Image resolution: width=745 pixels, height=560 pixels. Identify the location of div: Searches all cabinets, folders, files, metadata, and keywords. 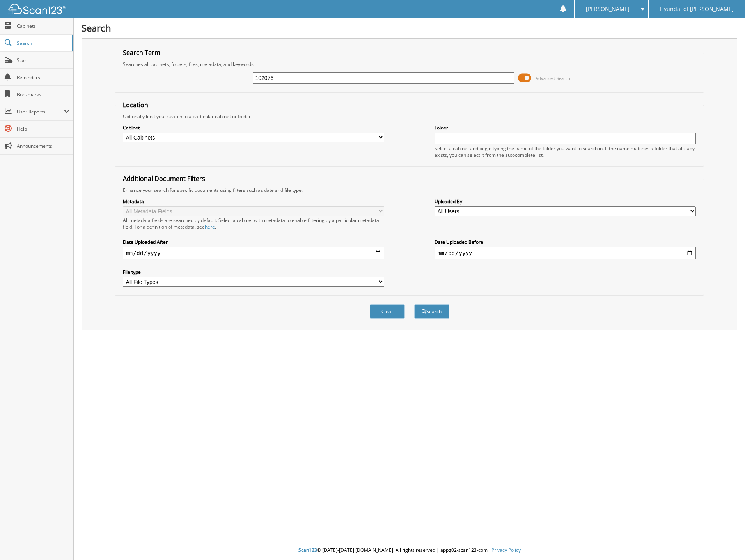
(410, 64).